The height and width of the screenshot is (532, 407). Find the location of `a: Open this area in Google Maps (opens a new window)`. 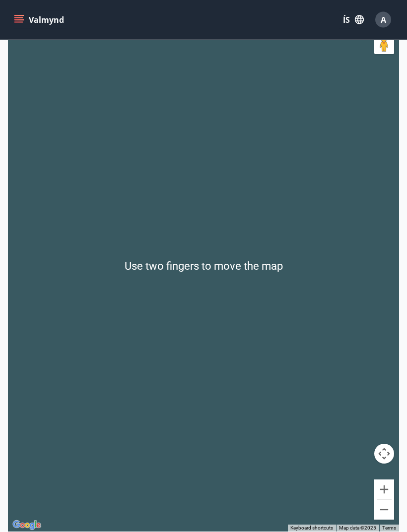

a: Open this area in Google Maps (opens a new window) is located at coordinates (27, 525).